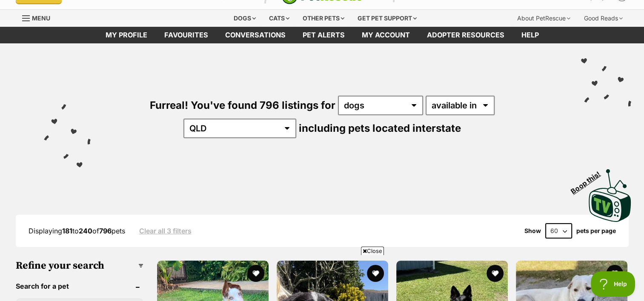 This screenshot has height=301, width=644. What do you see at coordinates (76, 231) in the screenshot?
I see `span: Displaying to of pets` at bounding box center [76, 231].